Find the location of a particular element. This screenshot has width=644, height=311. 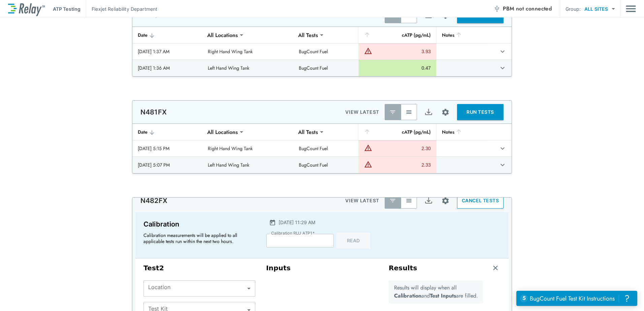

img: Offline Icon is located at coordinates (497, 8).